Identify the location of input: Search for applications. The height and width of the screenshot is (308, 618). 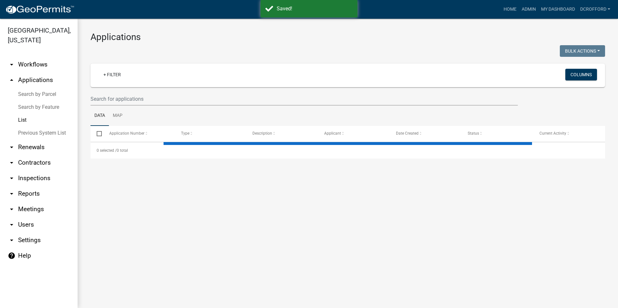
(304, 99).